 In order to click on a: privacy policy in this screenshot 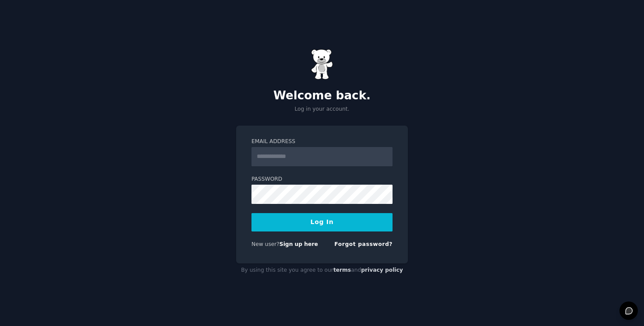, I will do `click(382, 270)`.